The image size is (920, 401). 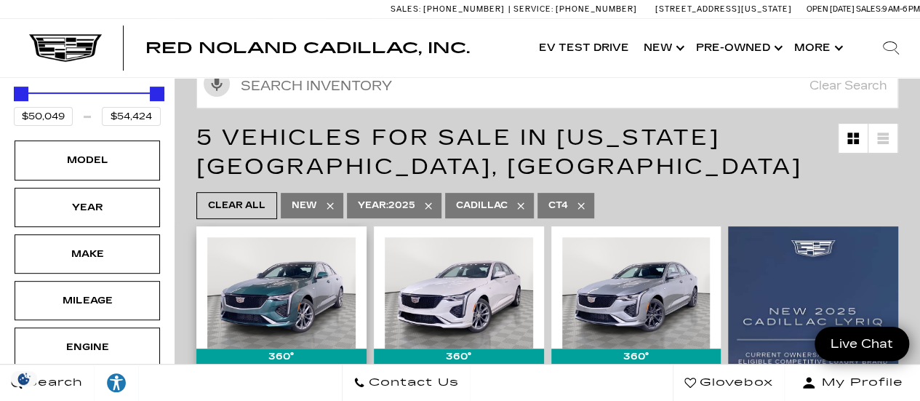 I want to click on div: Mileage, so click(x=87, y=300).